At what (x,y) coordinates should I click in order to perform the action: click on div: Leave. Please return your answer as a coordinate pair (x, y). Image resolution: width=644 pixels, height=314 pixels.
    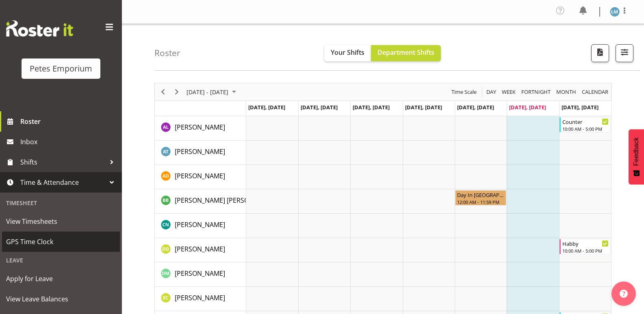
    Looking at the image, I should click on (61, 260).